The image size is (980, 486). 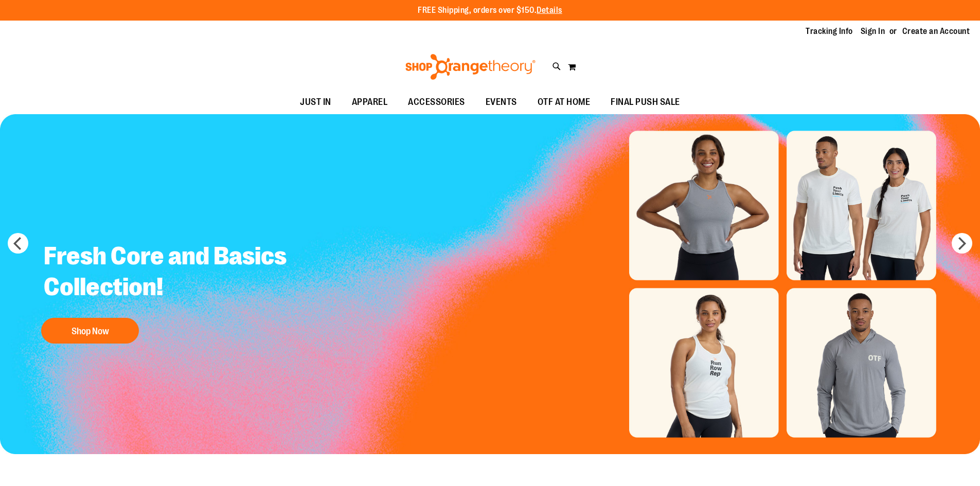 I want to click on span: APPAREL, so click(x=369, y=101).